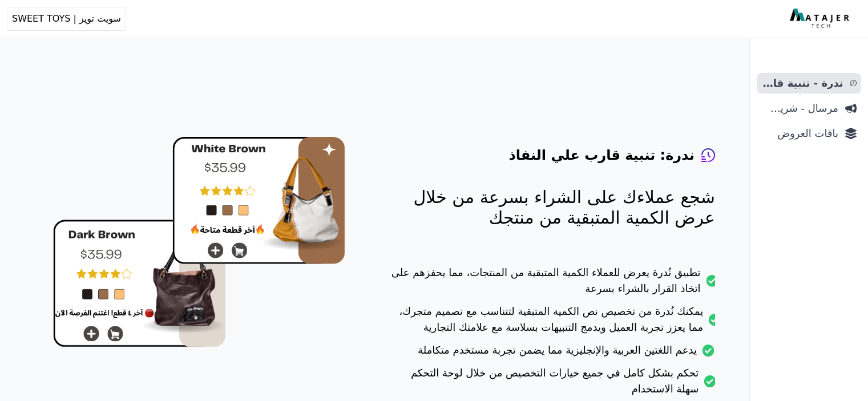  What do you see at coordinates (601, 155) in the screenshot?
I see `h4: ندرة: تنبية قارب علي النفاذ` at bounding box center [601, 155].